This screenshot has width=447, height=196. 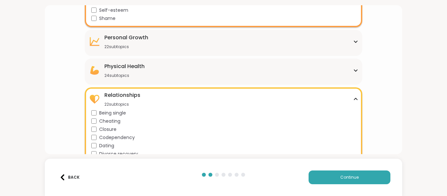 I want to click on span: Divorce recovery, so click(x=119, y=154).